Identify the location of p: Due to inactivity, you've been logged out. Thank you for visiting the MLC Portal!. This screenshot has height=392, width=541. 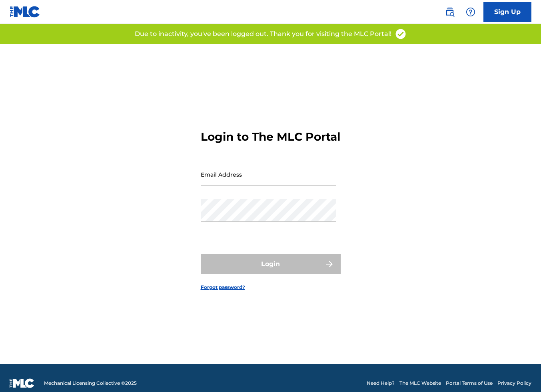
(263, 34).